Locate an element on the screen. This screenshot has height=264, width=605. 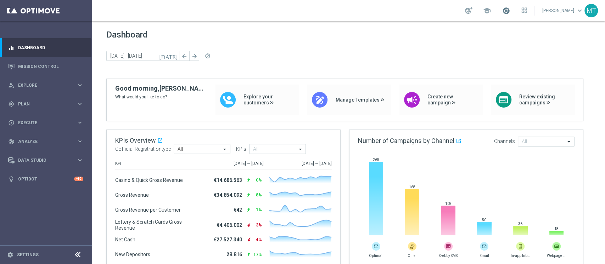
i: equalizer is located at coordinates (11, 48).